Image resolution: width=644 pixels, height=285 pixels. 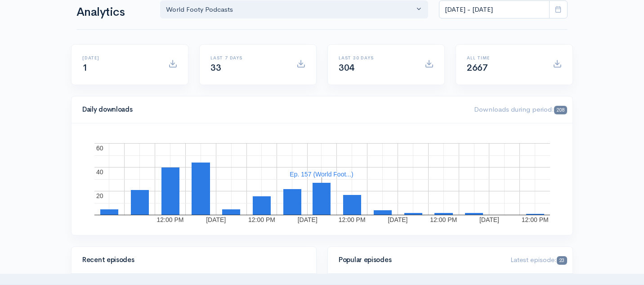 I want to click on h6: Last 7 days, so click(x=248, y=58).